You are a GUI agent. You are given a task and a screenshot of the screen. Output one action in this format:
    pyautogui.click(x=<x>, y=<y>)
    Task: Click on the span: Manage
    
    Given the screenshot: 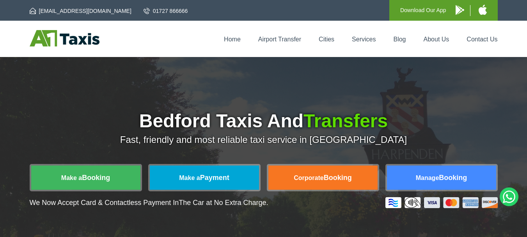 What is the action you would take?
    pyautogui.click(x=428, y=178)
    